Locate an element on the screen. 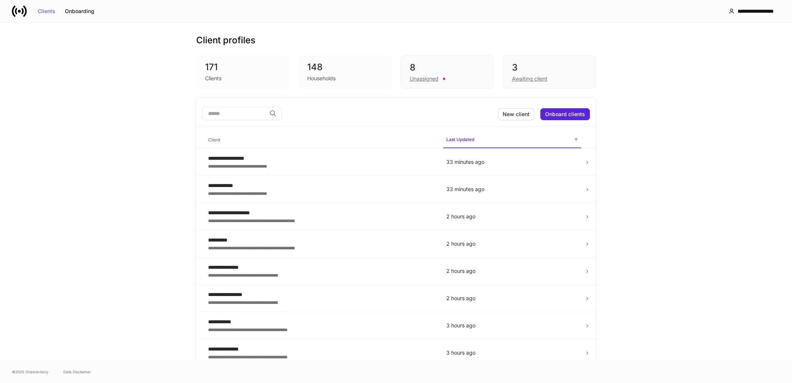 The image size is (792, 383). button: Onboard clients is located at coordinates (565, 114).